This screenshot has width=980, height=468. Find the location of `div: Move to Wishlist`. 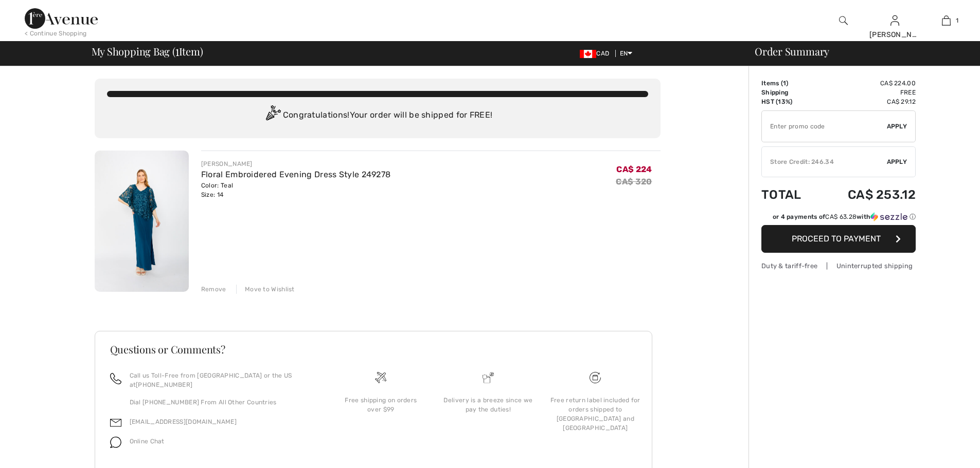

div: Move to Wishlist is located at coordinates (266, 289).